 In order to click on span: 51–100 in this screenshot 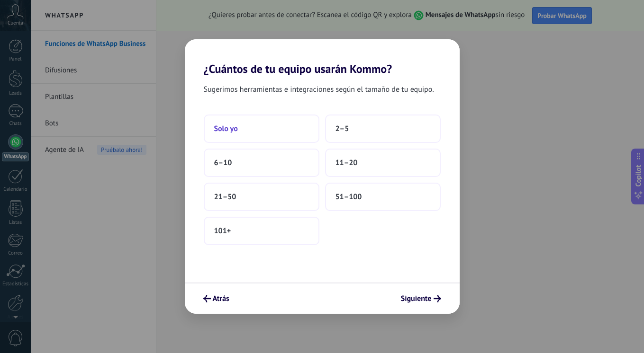, I will do `click(349, 197)`.